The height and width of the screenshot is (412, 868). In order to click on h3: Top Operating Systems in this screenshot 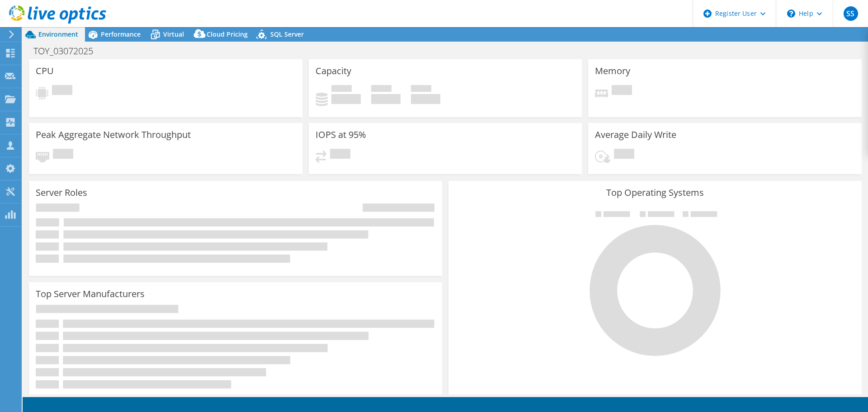, I will do `click(655, 192)`.